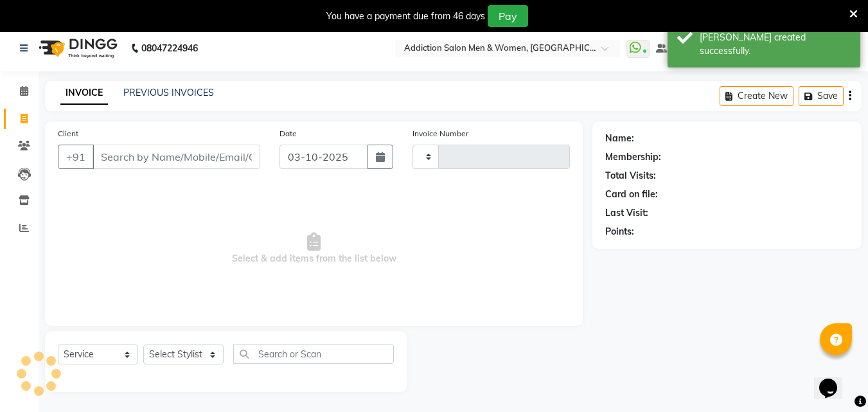 The width and height of the screenshot is (868, 412). I want to click on div: Total Visits:, so click(630, 176).